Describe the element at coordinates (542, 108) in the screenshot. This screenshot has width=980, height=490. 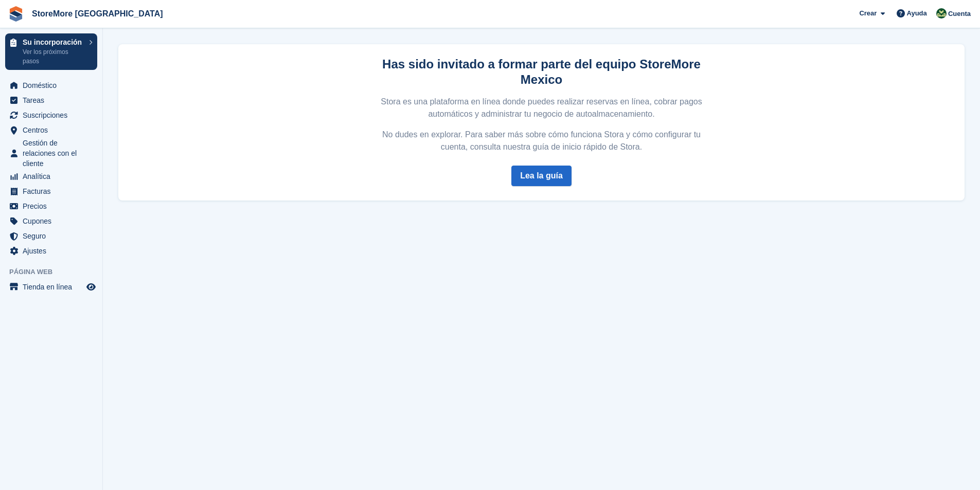
I see `p: Stora es una plataforma en línea donde puedes realizar reservas en línea, cobrar pagos automático...` at that location.